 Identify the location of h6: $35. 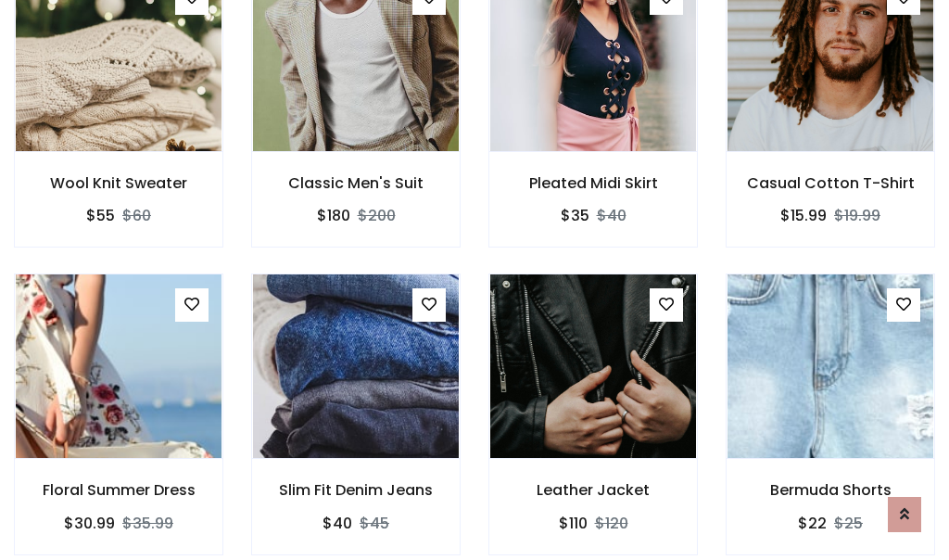
(575, 215).